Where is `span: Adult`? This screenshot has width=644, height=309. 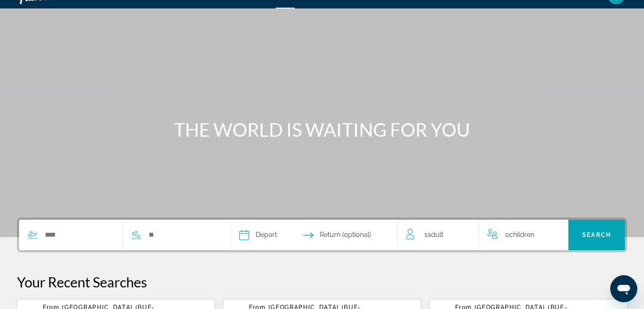 span: Adult is located at coordinates (434, 234).